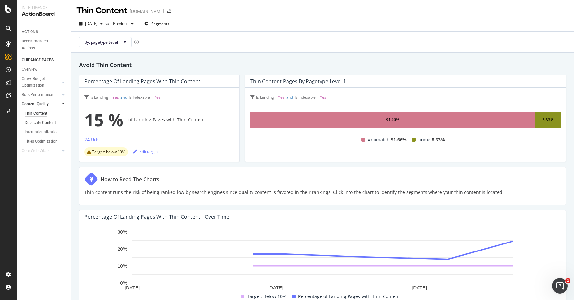 The width and height of the screenshot is (574, 300). I want to click on div: Recommended Actions, so click(41, 45).